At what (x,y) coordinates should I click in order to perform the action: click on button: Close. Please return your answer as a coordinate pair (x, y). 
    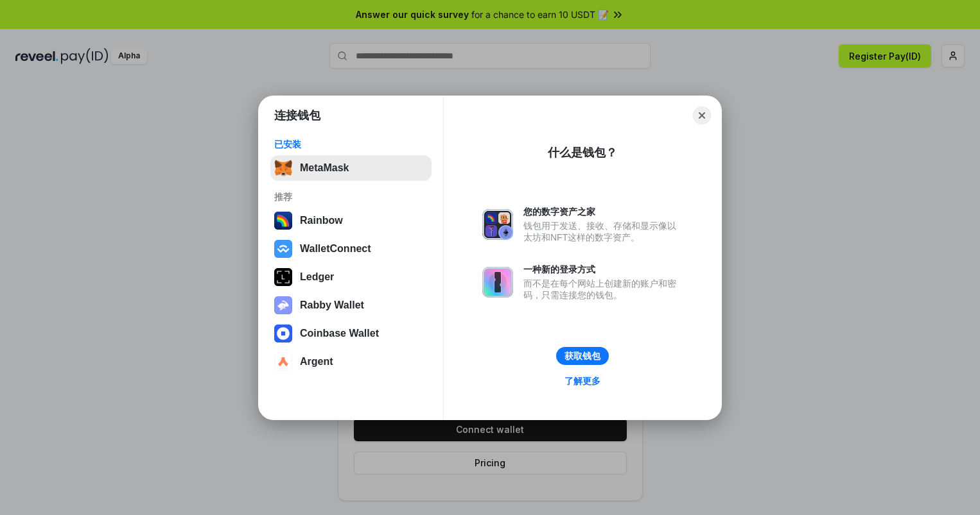
    Looking at the image, I should click on (701, 115).